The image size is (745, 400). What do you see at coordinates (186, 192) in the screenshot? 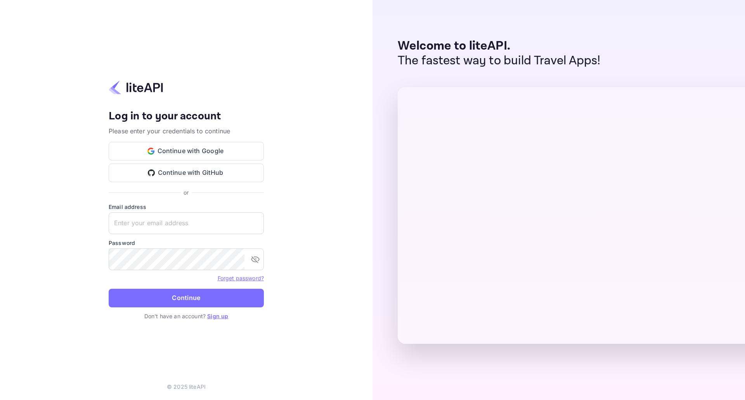
I see `p: or` at bounding box center [186, 192].